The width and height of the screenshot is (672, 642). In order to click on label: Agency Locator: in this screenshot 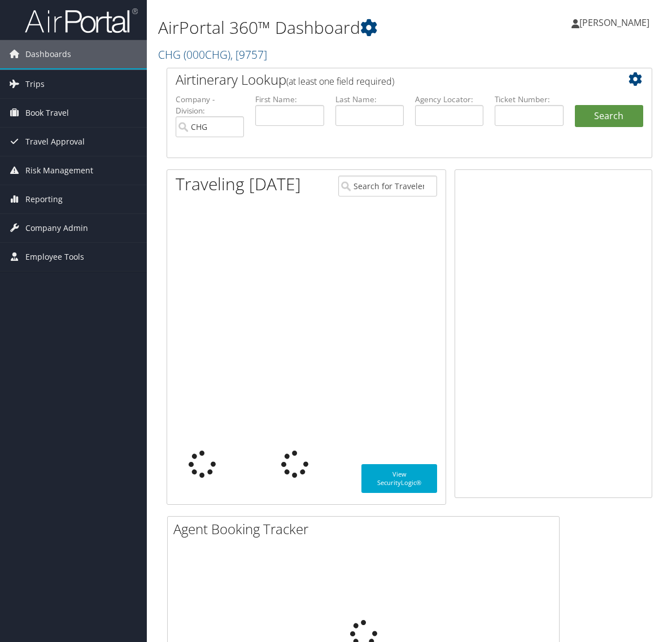, I will do `click(448, 100)`.